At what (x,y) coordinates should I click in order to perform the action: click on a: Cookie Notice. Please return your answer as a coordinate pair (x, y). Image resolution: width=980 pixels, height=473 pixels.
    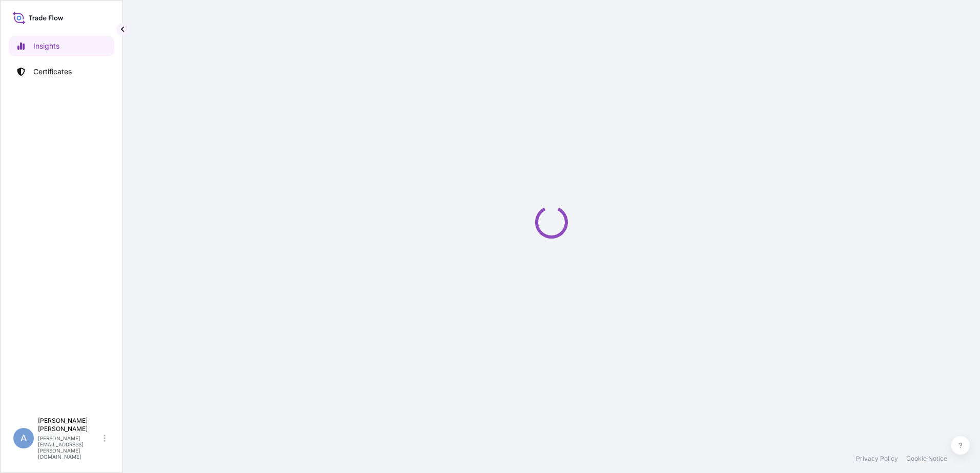
    Looking at the image, I should click on (927, 459).